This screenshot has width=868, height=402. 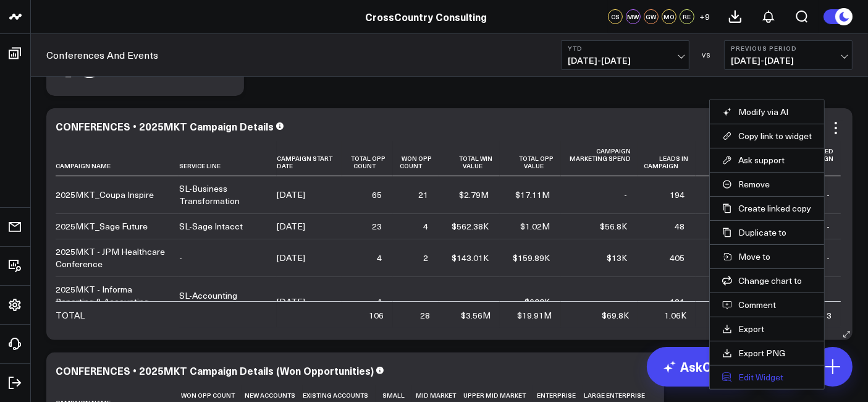 What do you see at coordinates (473, 195) in the screenshot?
I see `div: $2.79M` at bounding box center [473, 195].